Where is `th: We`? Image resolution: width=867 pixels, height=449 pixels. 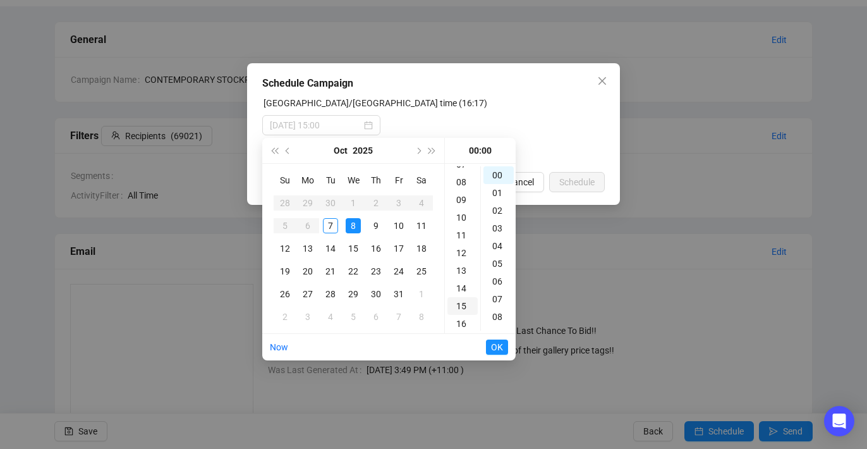 th: We is located at coordinates (353, 180).